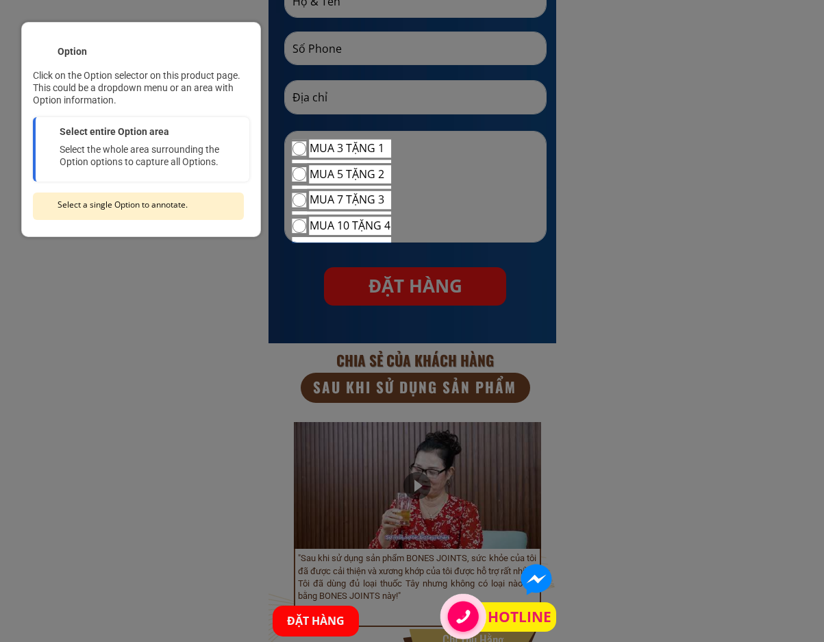  Describe the element at coordinates (123, 205) in the screenshot. I see `div: Select a single Option to annotate.` at that location.